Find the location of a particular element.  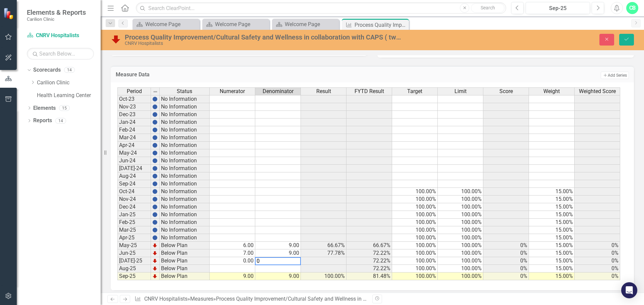

a: Measures is located at coordinates (202, 299).